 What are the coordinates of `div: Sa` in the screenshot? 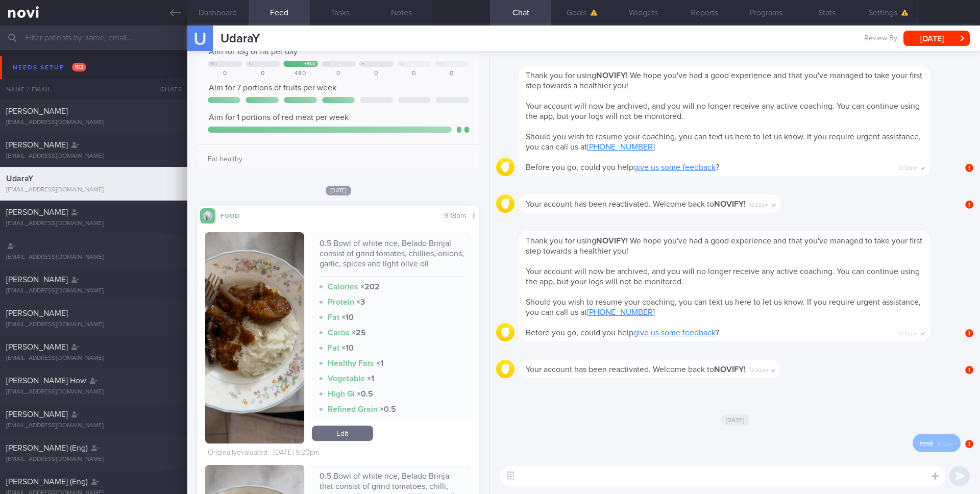 It's located at (401, 64).